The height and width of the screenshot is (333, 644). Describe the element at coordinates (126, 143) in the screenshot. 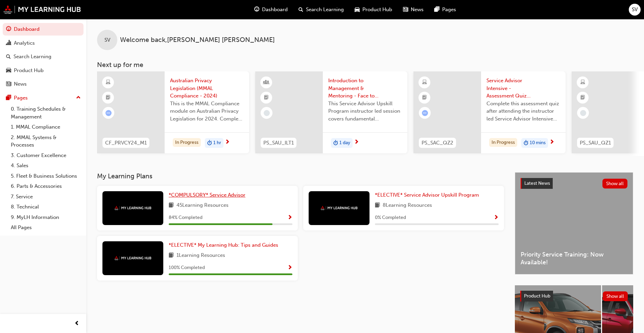

I see `span: CF_PRVCY24_M1` at that location.